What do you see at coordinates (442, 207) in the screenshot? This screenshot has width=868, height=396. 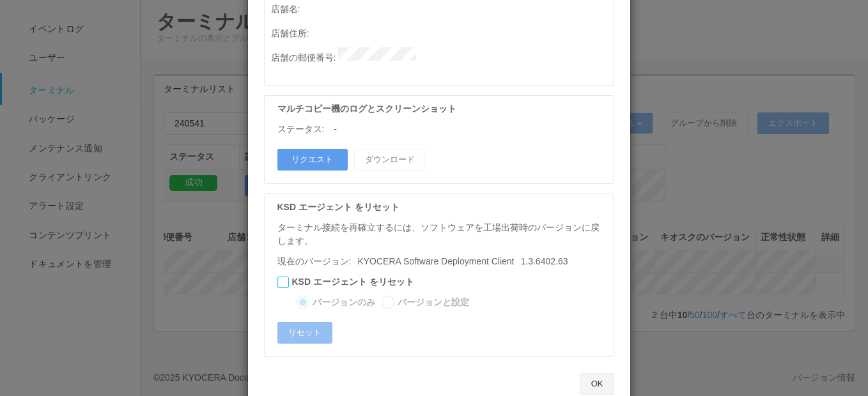 I see `p: KSD エージェント をリセット` at bounding box center [442, 207].